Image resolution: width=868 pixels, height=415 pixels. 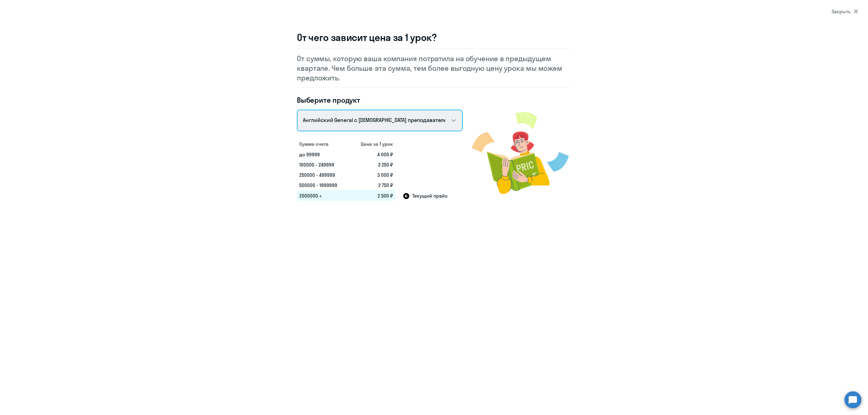 What do you see at coordinates (373, 175) in the screenshot?
I see `td: 3 000 ₽` at bounding box center [373, 175].